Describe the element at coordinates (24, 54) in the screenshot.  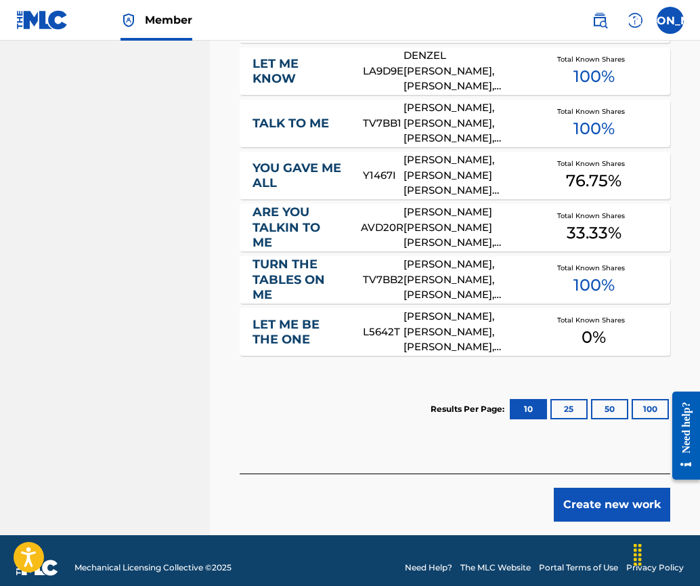
I see `div: Open Resource Center` at that location.